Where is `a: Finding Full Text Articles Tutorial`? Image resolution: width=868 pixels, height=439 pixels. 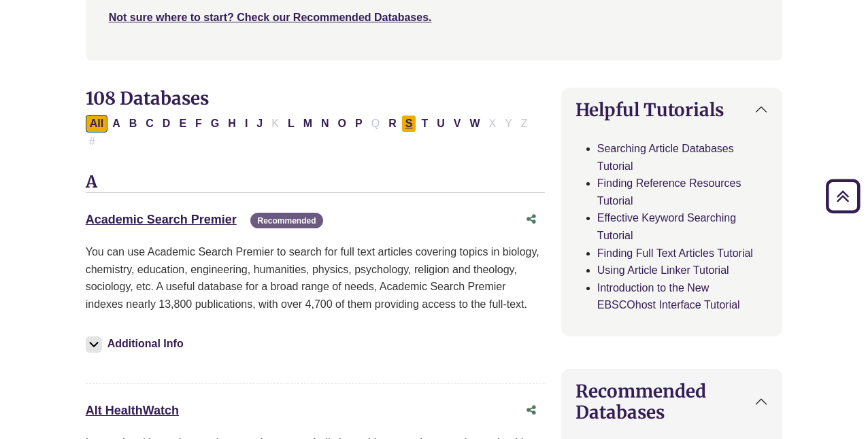 a: Finding Full Text Articles Tutorial is located at coordinates (675, 253).